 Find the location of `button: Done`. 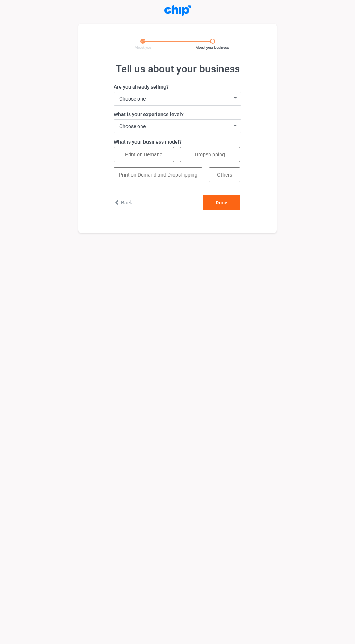

button: Done is located at coordinates (221, 203).